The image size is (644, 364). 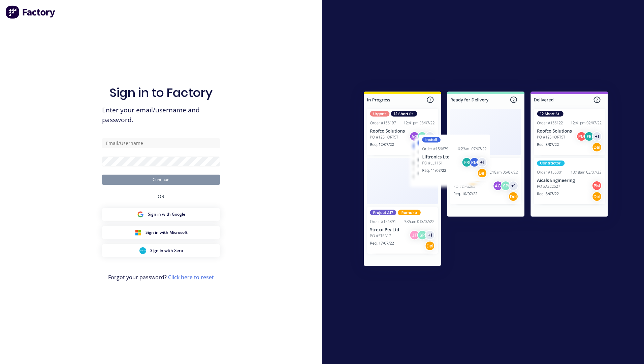 What do you see at coordinates (161, 144) in the screenshot?
I see `input: Email/Username` at bounding box center [161, 144].